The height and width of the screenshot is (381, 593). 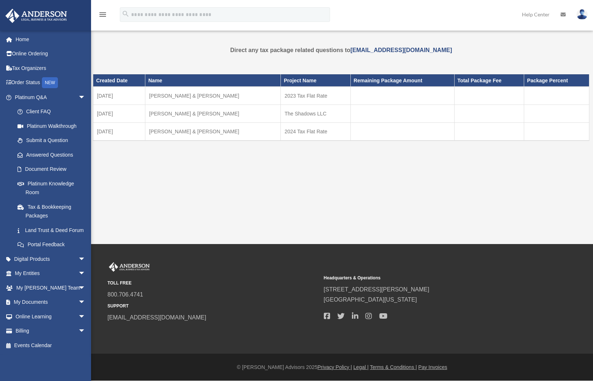 I want to click on a: Platinum Walkthrough, so click(x=53, y=126).